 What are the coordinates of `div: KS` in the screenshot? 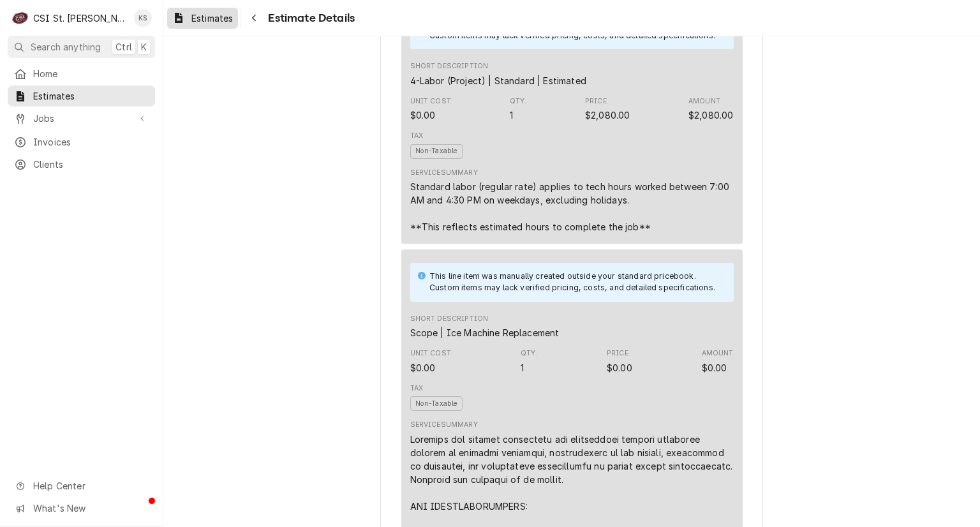 It's located at (143, 18).